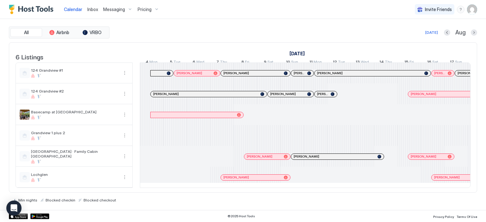 The width and height of the screenshot is (486, 222). Describe the element at coordinates (145, 9) in the screenshot. I see `span: Pricing` at that location.